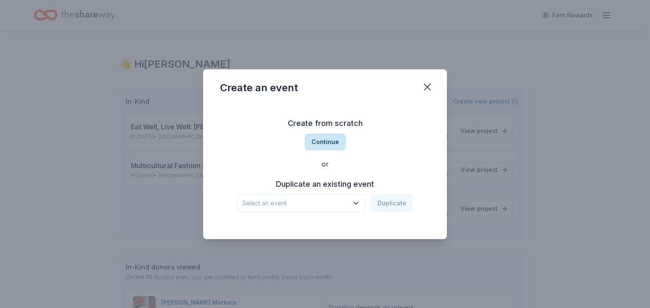  Describe the element at coordinates (325, 164) in the screenshot. I see `div: or` at that location.